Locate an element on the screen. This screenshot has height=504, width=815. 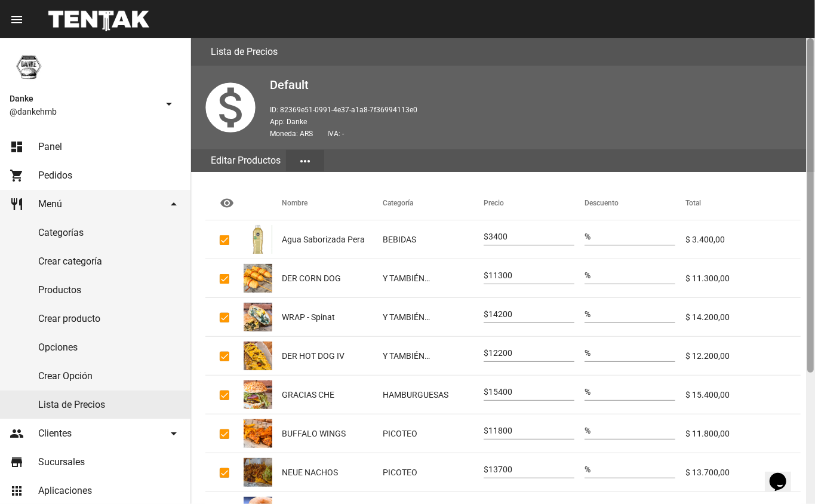
span: Aplicaciones is located at coordinates (65, 491).